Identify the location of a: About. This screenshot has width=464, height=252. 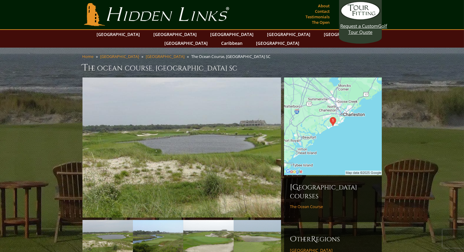
(324, 6).